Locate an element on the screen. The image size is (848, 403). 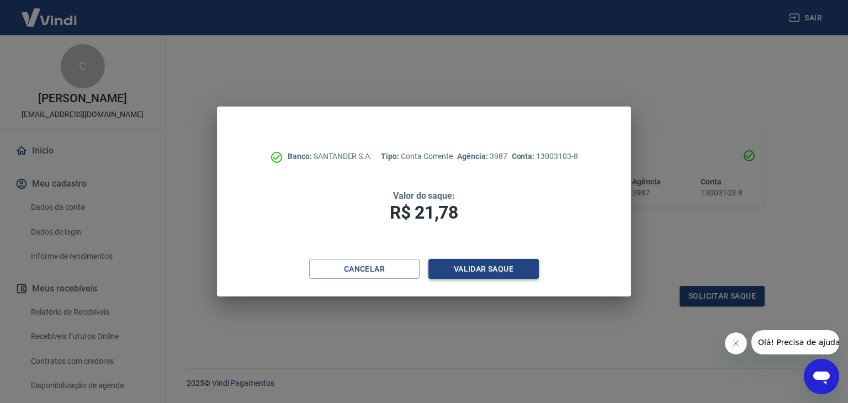
span: Agência: is located at coordinates (473, 156).